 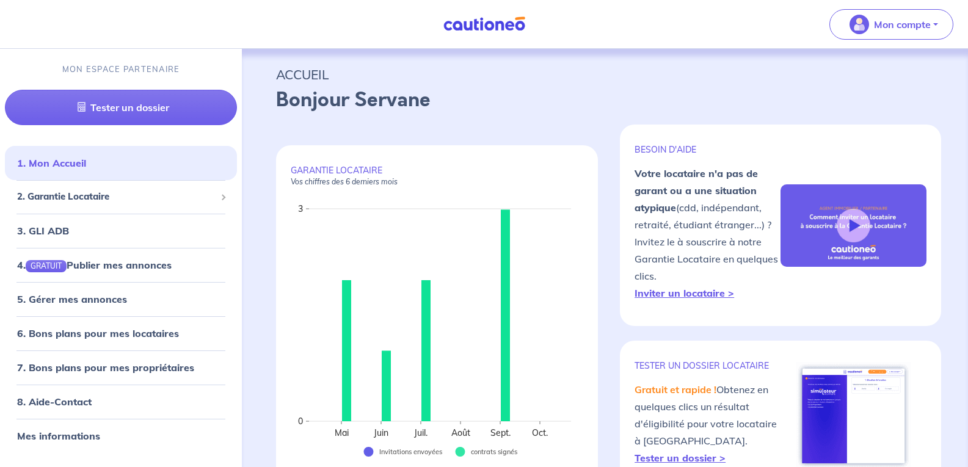 I want to click on p: ACCUEIL, so click(x=605, y=75).